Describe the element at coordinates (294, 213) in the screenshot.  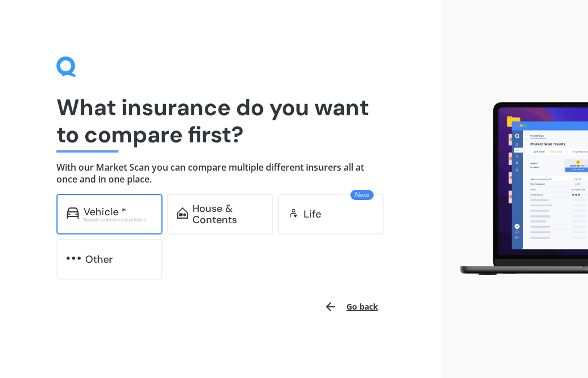
I see `img: life.f720d6a2d7cdcd3ad642.svg` at that location.